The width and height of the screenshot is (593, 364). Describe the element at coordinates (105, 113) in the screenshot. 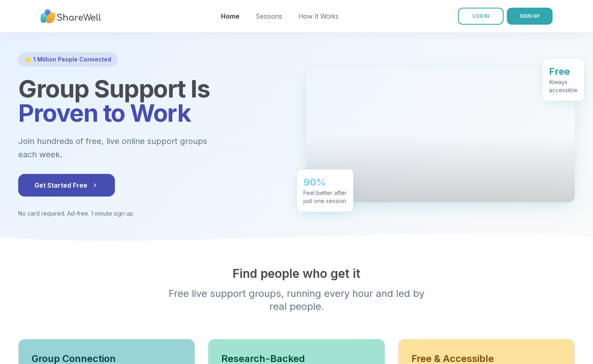

I see `span: Proven to Work` at that location.